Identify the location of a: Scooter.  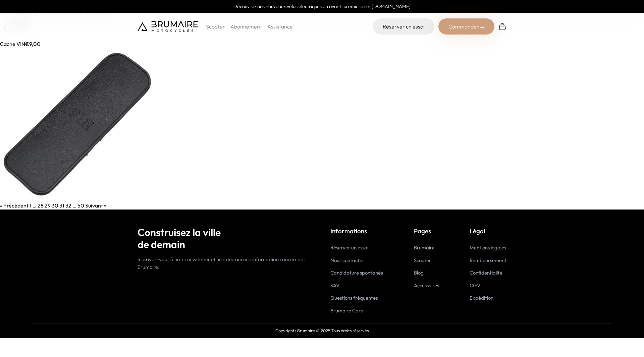
(422, 260).